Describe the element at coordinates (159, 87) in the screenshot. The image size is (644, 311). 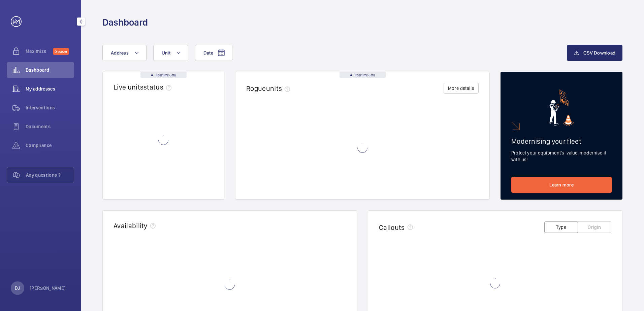
I see `span: status` at that location.